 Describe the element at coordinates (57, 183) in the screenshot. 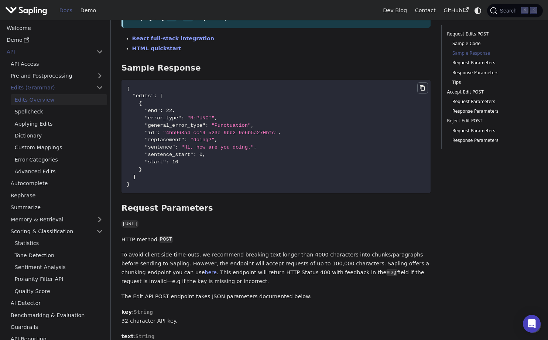

I see `a: Autocomplete` at that location.